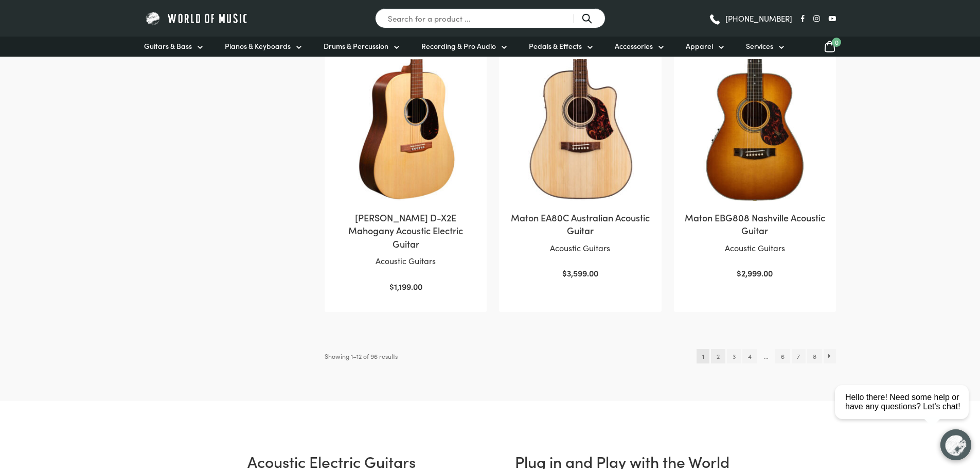  Describe the element at coordinates (734, 356) in the screenshot. I see `a: Page 3` at that location.